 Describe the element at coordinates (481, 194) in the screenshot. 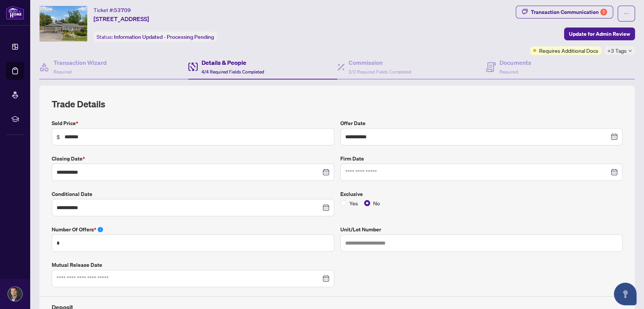

I see `label: Exclusive` at that location.